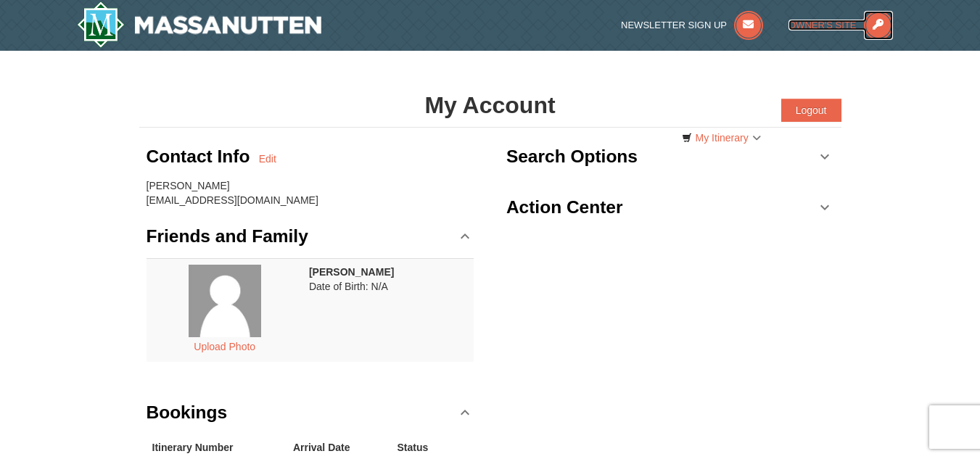  I want to click on h3: Friends and Family, so click(227, 236).